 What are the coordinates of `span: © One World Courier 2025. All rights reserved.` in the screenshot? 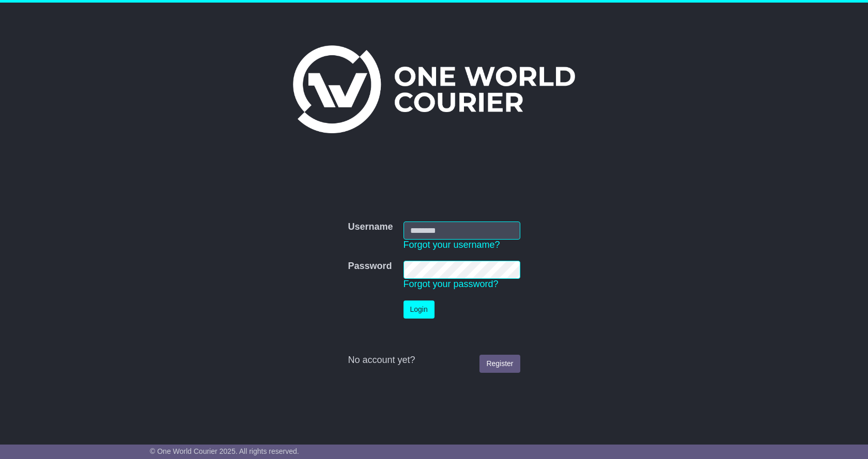 It's located at (224, 451).